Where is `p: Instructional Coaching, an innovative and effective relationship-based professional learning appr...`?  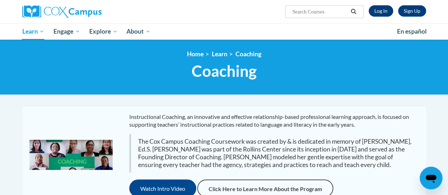
p: Instructional Coaching, an innovative and effective relationship-based professional learning appr... is located at coordinates (274, 121).